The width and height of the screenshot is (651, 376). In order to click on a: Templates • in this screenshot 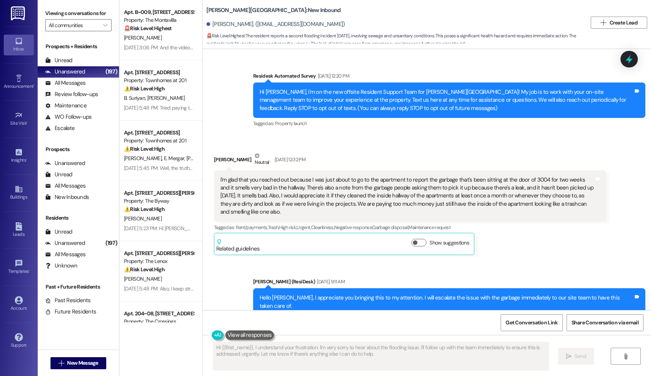, I will do `click(19, 267)`.